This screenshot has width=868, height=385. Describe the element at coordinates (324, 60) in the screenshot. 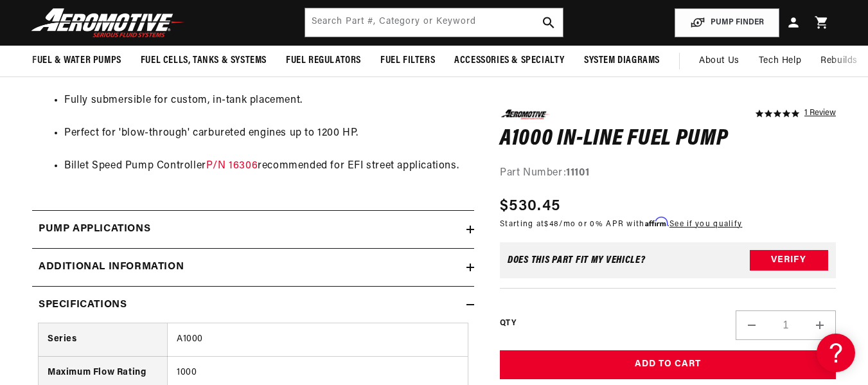

I see `summary: Fuel Regulators` at that location.